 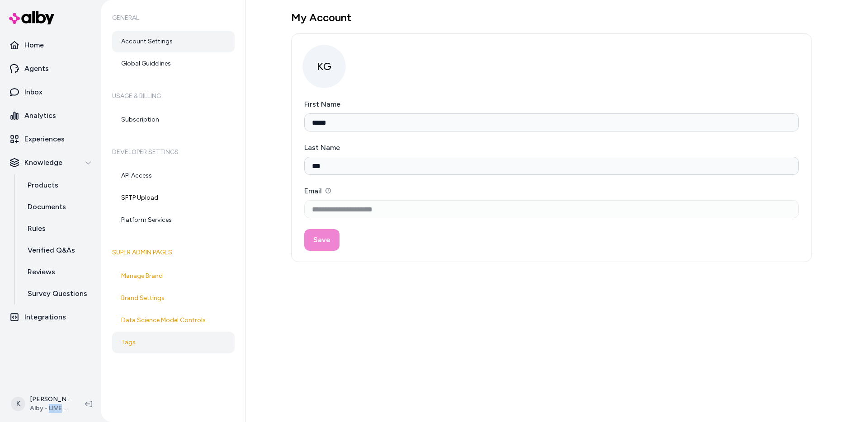 I want to click on button: Knowledge, so click(x=51, y=162).